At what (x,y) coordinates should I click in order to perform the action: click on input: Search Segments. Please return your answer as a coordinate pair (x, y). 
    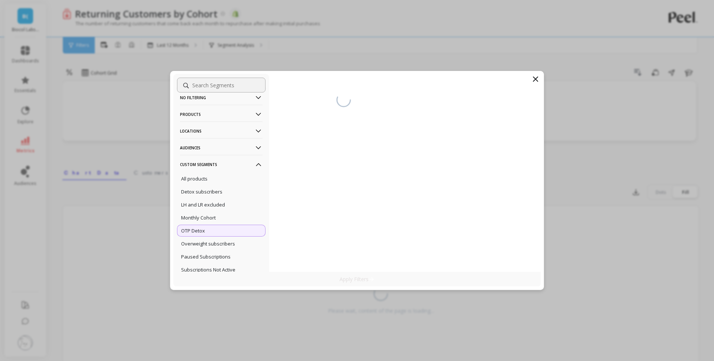
    Looking at the image, I should click on (221, 85).